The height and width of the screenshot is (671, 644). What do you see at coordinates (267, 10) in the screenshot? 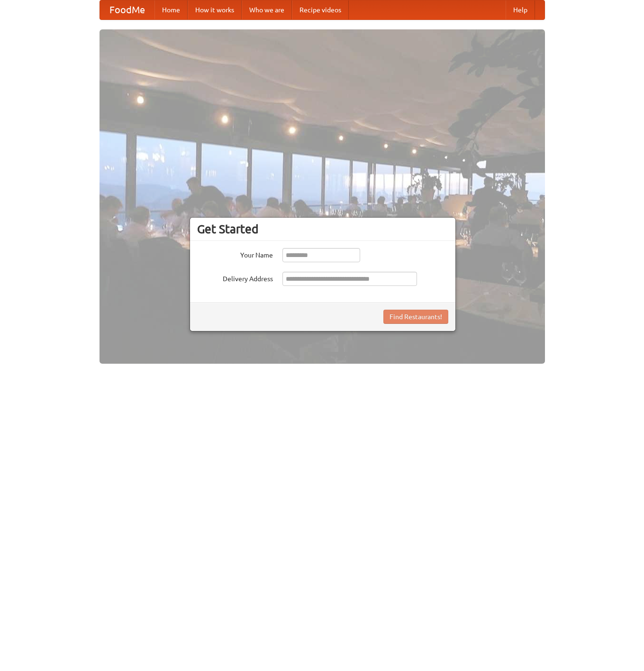
I see `a: Who we are` at bounding box center [267, 10].